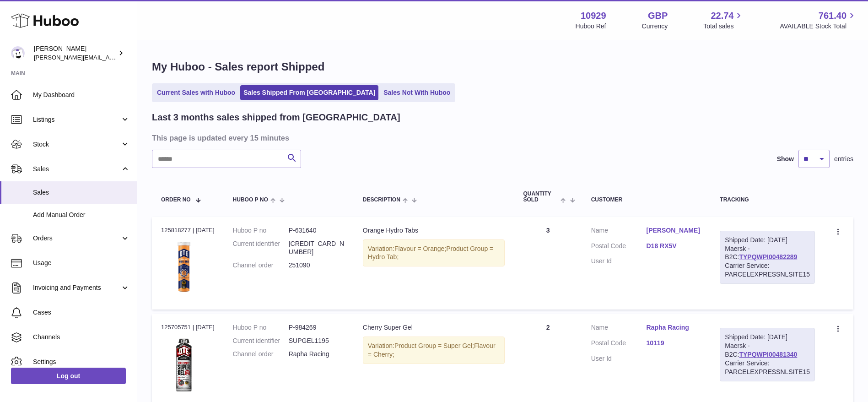  Describe the element at coordinates (768, 257) in the screenshot. I see `a: TYPQWPI00482289` at that location.